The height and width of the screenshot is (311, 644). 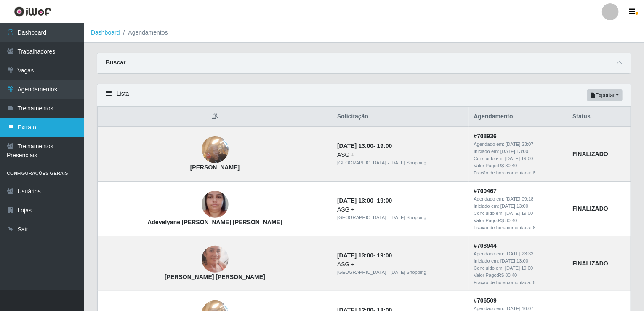 I want to click on th: Agendamento, so click(x=518, y=117).